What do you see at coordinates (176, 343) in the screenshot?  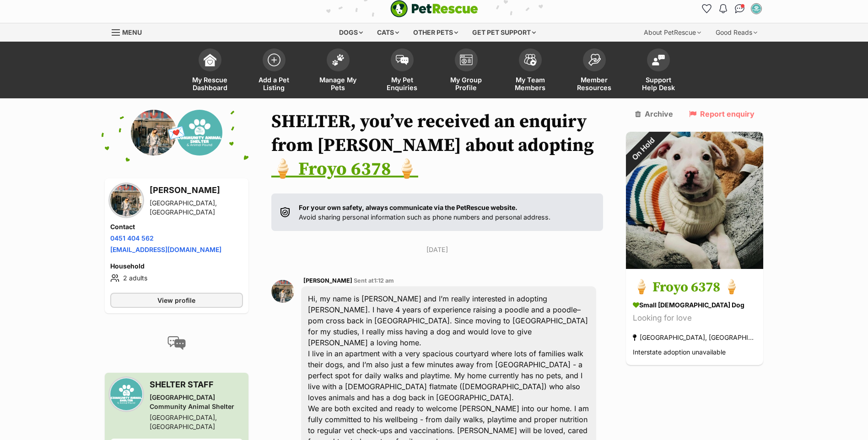 I see `img: conversation-icon-4a6f8262b818ee0b60e3300018af0b2d0b884aa5de6e9bcb8d3d4eeb1a70a7c4.svg` at bounding box center [176, 343].